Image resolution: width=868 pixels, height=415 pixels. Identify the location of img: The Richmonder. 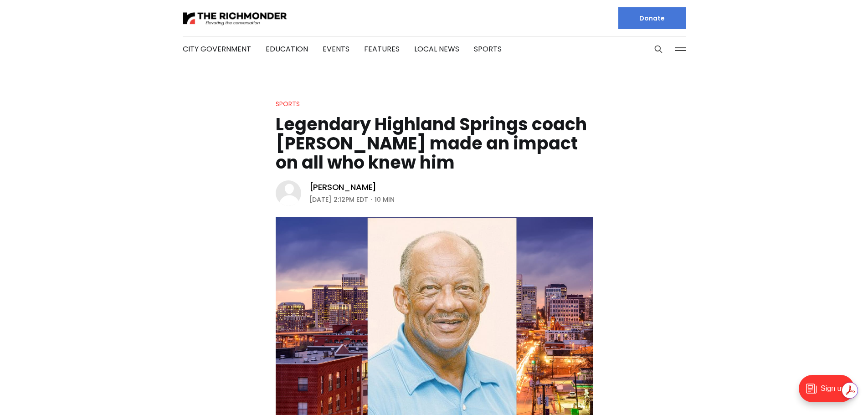
(235, 18).